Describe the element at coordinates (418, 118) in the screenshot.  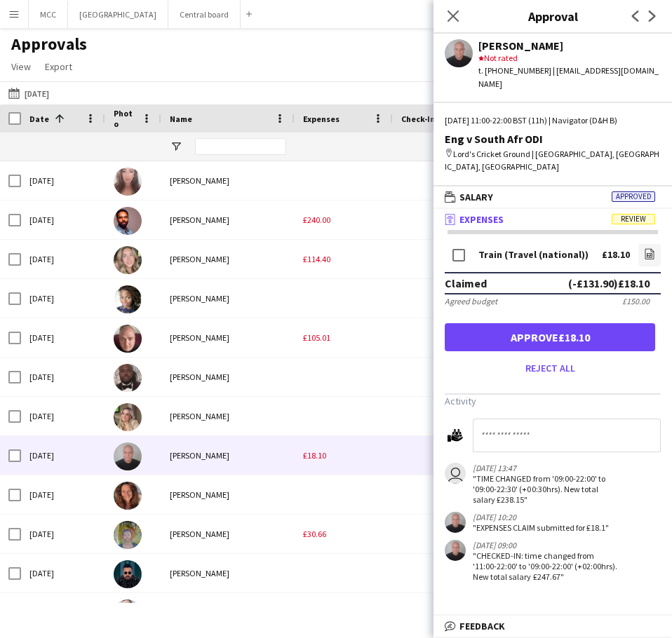
I see `span: Check-In` at that location.